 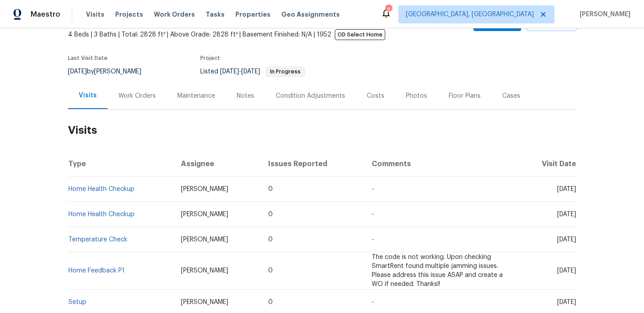 I want to click on div: Maintenance, so click(x=196, y=96).